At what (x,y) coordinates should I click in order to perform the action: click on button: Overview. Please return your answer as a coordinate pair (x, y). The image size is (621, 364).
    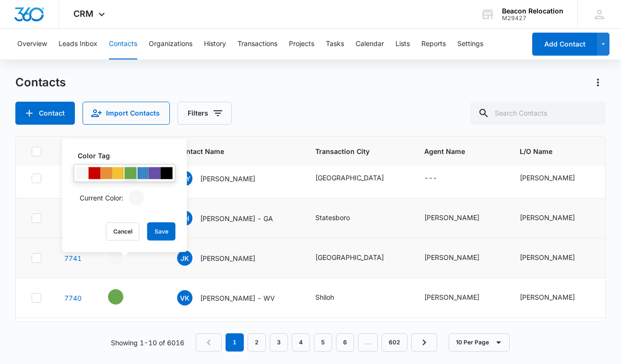
    Looking at the image, I should click on (32, 44).